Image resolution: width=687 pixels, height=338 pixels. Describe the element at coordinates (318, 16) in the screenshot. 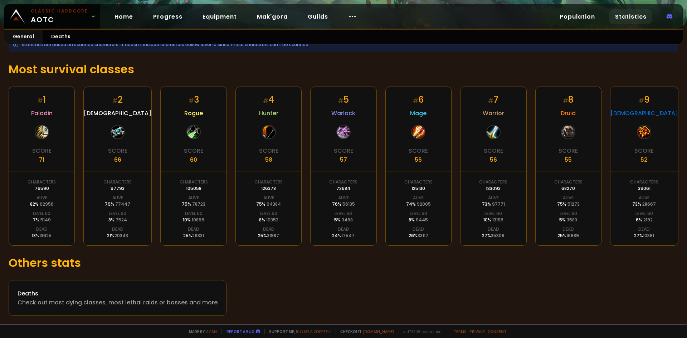

I see `a: Guilds` at that location.